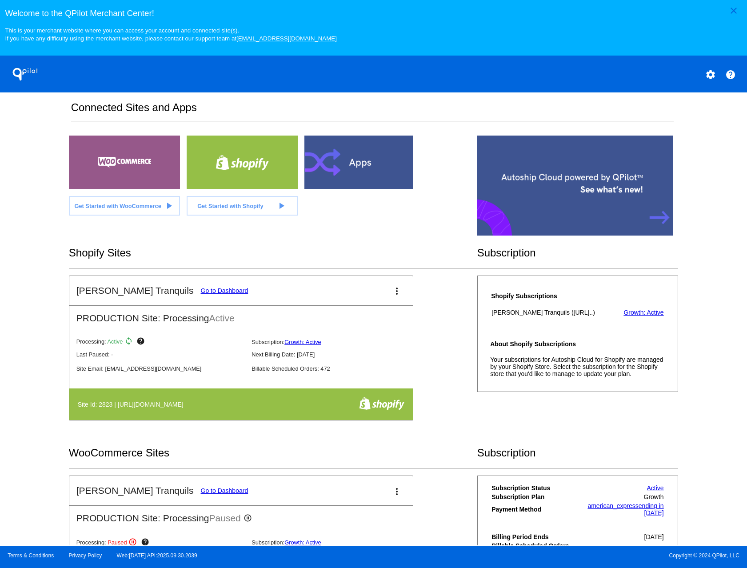 The height and width of the screenshot is (568, 747). What do you see at coordinates (381, 403) in the screenshot?
I see `img: f8a94bdc-cb89-4d40-bdcd-a0261eff8977` at bounding box center [381, 403].